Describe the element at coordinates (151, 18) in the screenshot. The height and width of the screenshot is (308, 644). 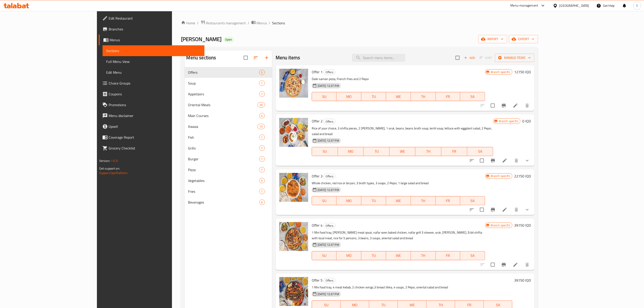
I see `a: Edit Restaurant` at that location.